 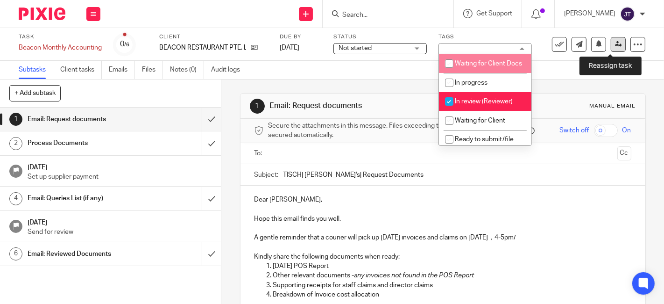 I want to click on input: Search, so click(x=383, y=15).